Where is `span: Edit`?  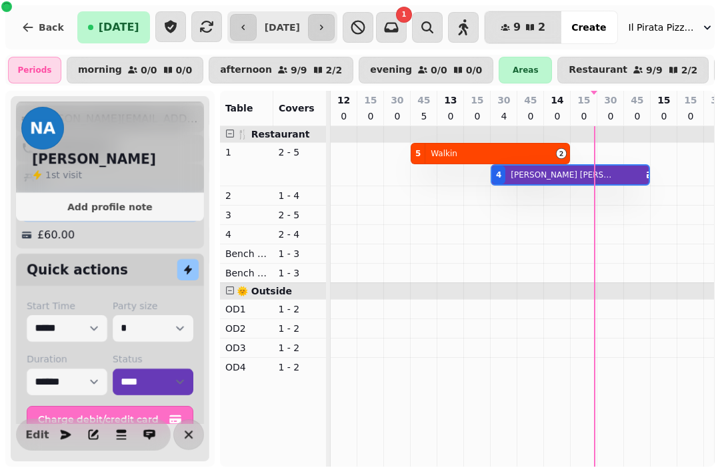 span: Edit is located at coordinates (37, 434).